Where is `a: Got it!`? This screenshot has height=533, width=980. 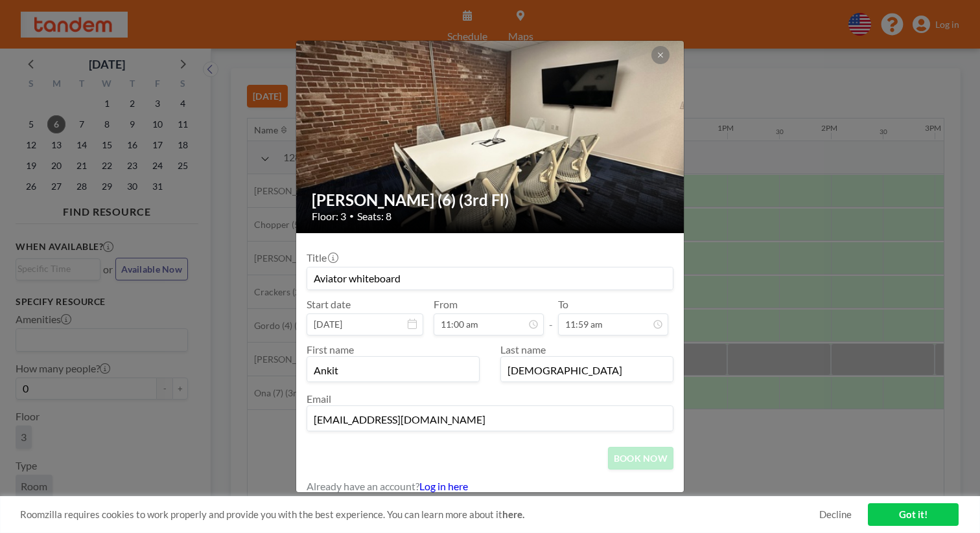 a: Got it! is located at coordinates (913, 514).